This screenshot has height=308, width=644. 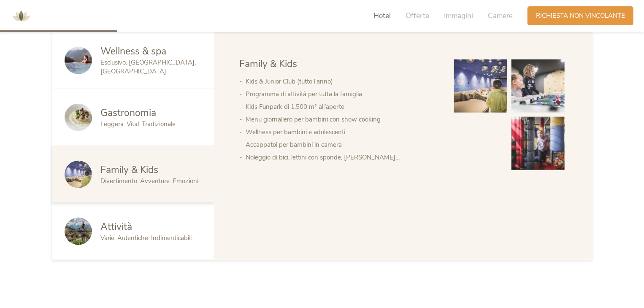 I want to click on span: Immagini, so click(x=459, y=16).